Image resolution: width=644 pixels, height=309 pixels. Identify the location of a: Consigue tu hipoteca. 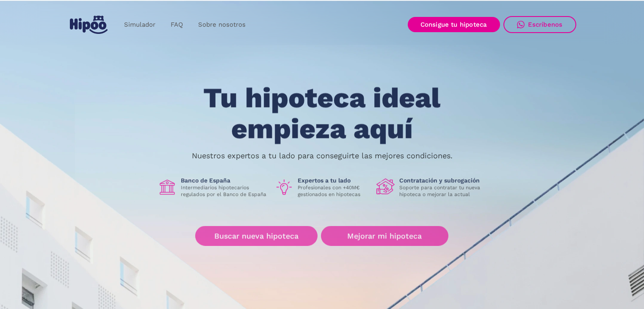
(454, 25).